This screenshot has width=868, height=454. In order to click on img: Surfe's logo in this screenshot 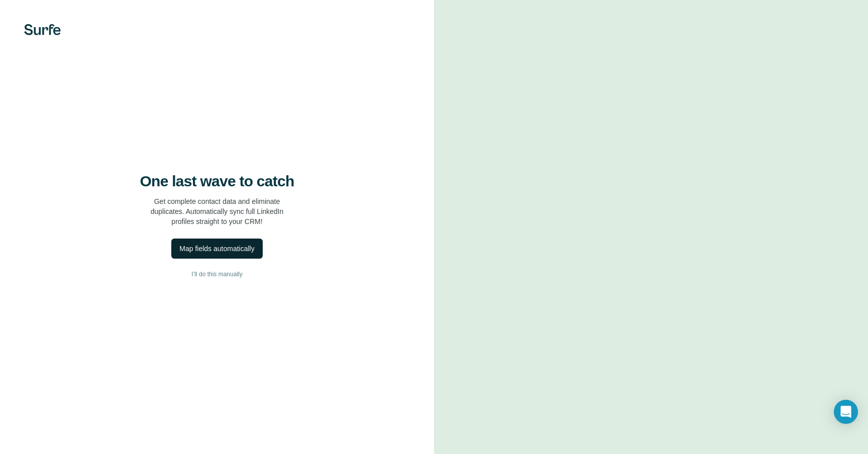, I will do `click(42, 30)`.